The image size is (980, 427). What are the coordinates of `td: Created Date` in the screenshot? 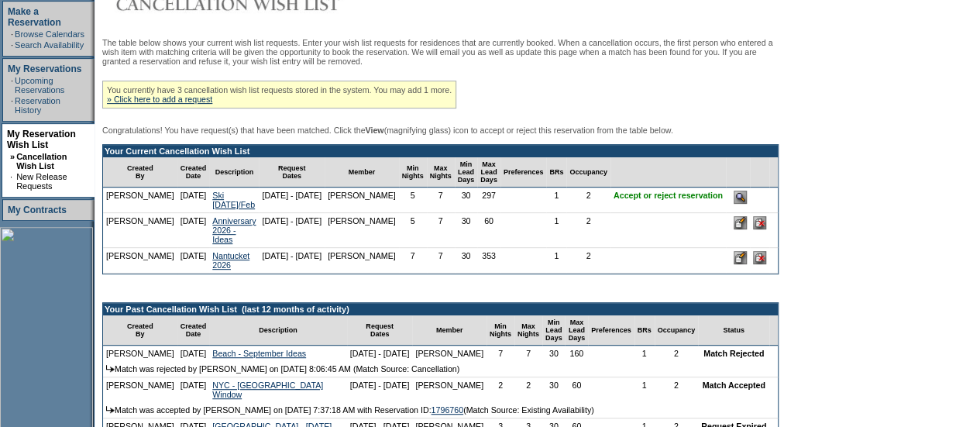 It's located at (193, 330).